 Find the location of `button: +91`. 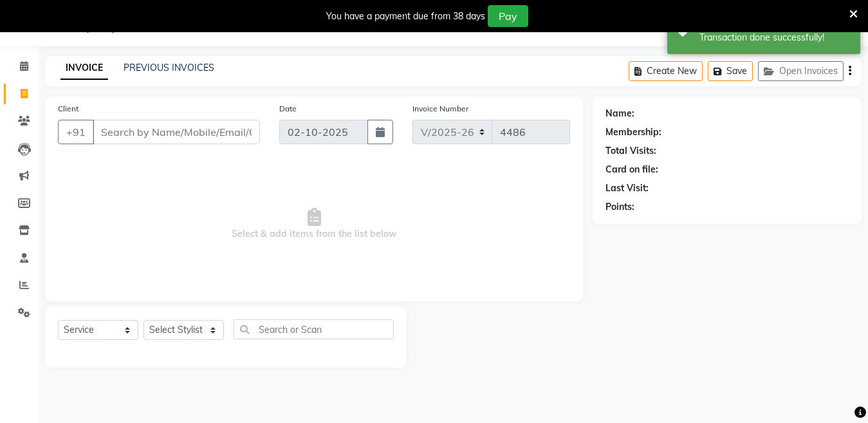

button: +91 is located at coordinates (76, 132).